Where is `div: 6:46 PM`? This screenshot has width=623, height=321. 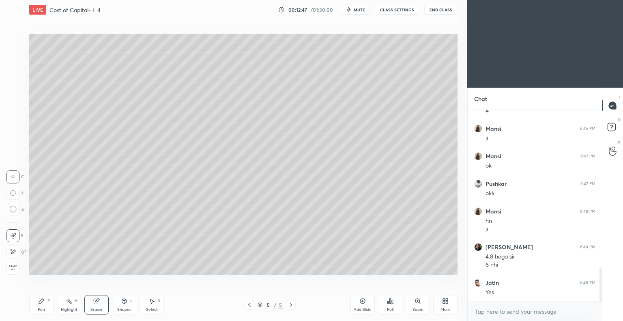 div: 6:46 PM is located at coordinates (587, 128).